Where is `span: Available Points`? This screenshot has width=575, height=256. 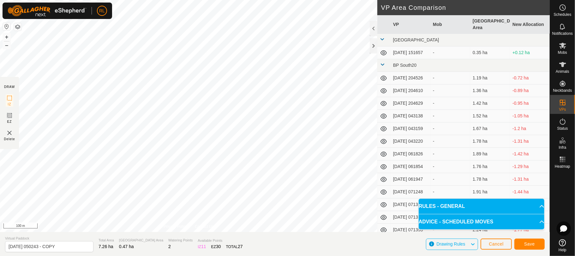 span: Available Points is located at coordinates (220, 240).